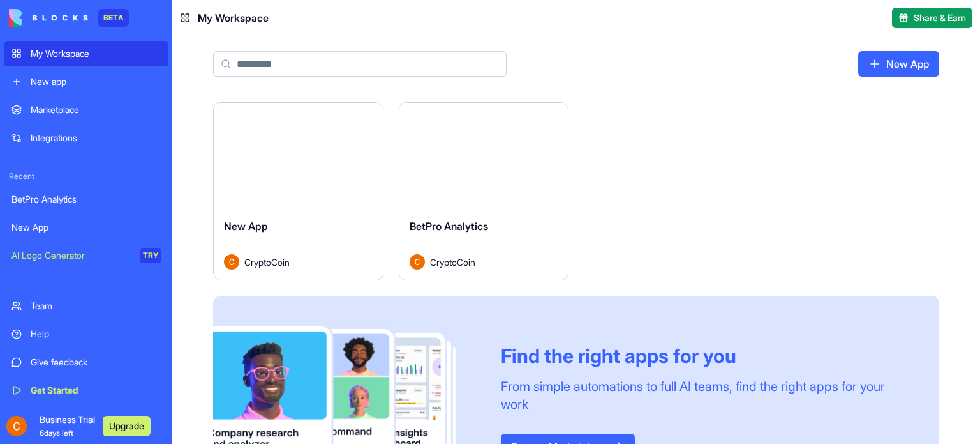 This screenshot has width=980, height=444. Describe the element at coordinates (96, 110) in the screenshot. I see `div: Marketplace` at that location.